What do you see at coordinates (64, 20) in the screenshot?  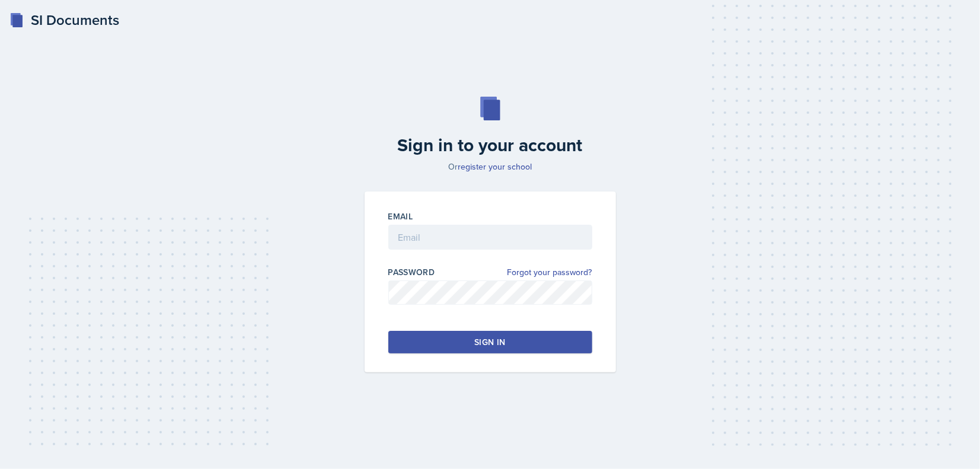 I see `div: SI Documents` at bounding box center [64, 20].